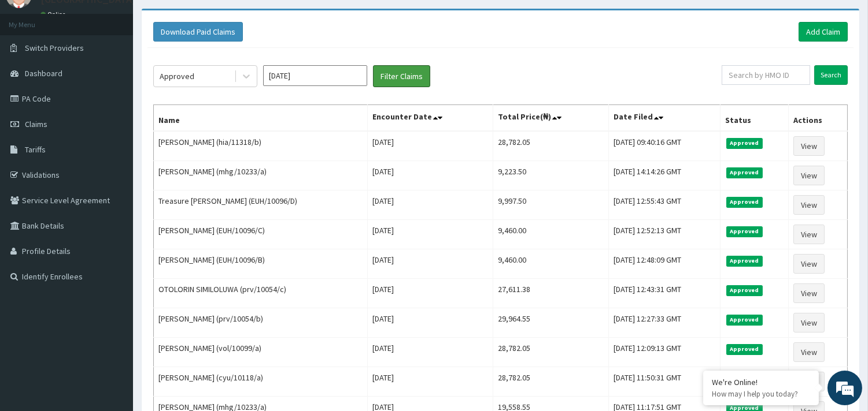 The height and width of the screenshot is (411, 868). What do you see at coordinates (315, 76) in the screenshot?
I see `input: Select Month and Year` at bounding box center [315, 76].